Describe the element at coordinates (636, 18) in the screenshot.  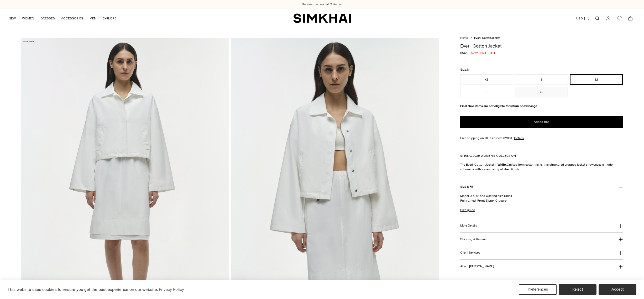
I see `span: 0` at that location.